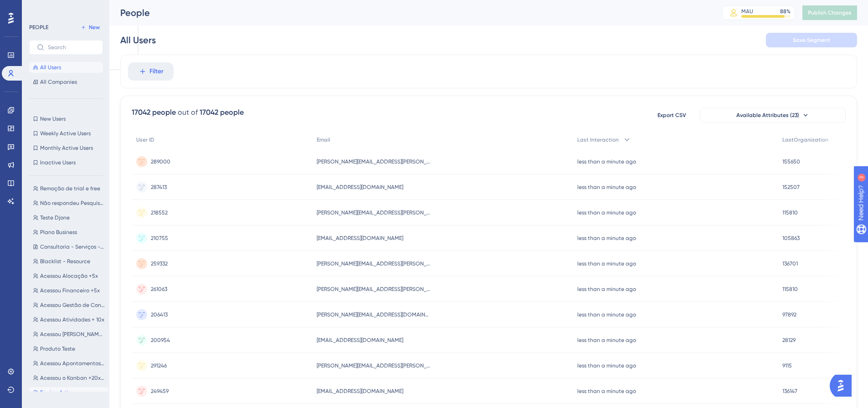 The width and height of the screenshot is (868, 408). I want to click on button: Weekly Active Users, so click(66, 134).